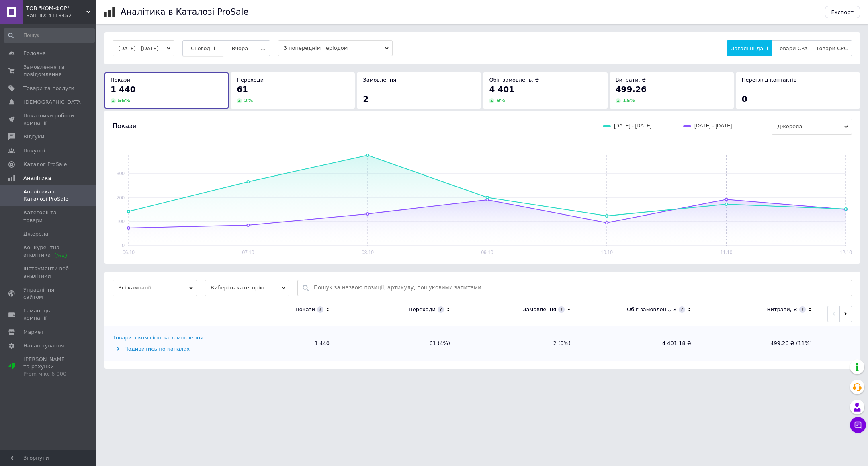  Describe the element at coordinates (49, 273) in the screenshot. I see `span: Інструменти веб-аналітики` at that location.